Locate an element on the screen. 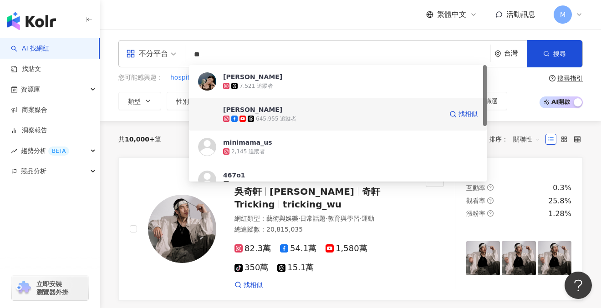  span: appstore is located at coordinates (131, 54).